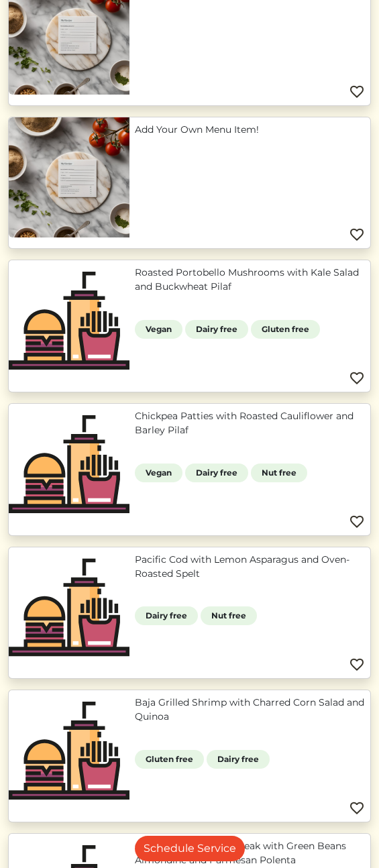 This screenshot has height=868, width=379. What do you see at coordinates (250, 279) in the screenshot?
I see `a: Roasted Portobello Mushrooms with Kale Salad and Buckwheat Pilaf` at bounding box center [250, 279].